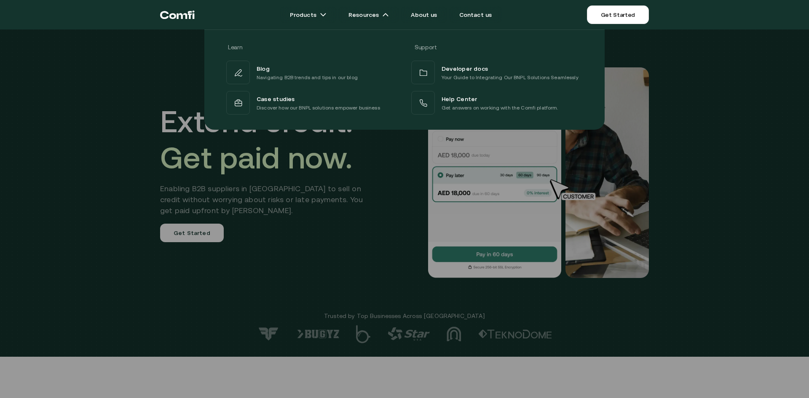 The height and width of the screenshot is (398, 809). Describe the element at coordinates (497, 72) in the screenshot. I see `a: Developer docsYour Guide to Integrating Our BNPL Solutions Seamlessly` at that location.